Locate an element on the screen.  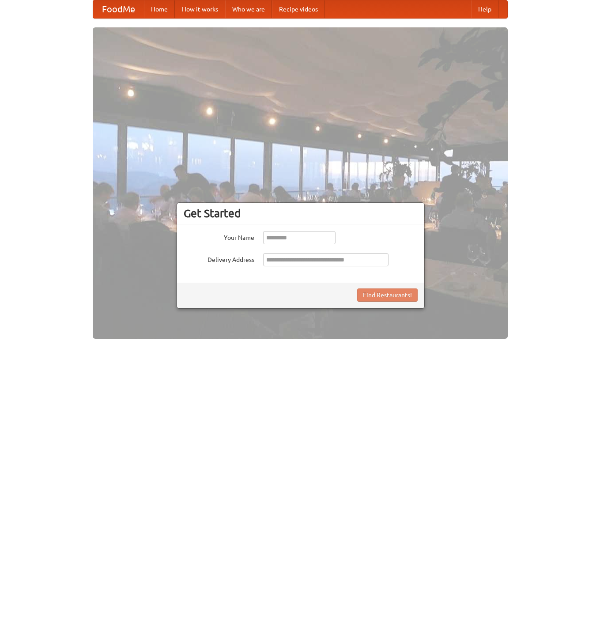
a: Help is located at coordinates (485, 9).